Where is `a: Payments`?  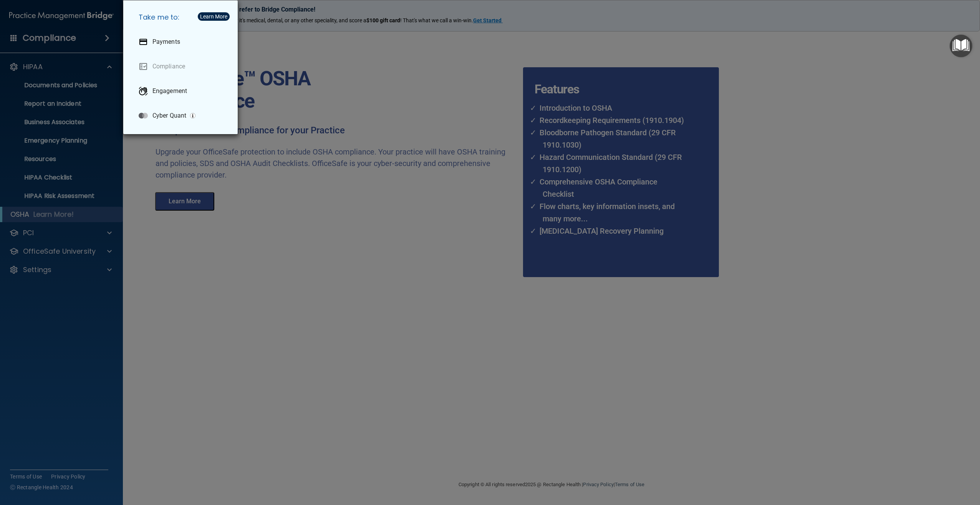 a: Payments is located at coordinates (182, 42).